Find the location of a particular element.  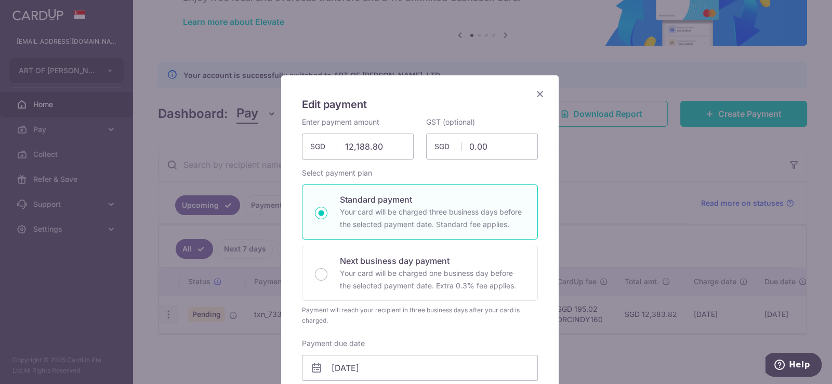

input: DD / MM / YYYY is located at coordinates (420, 368).